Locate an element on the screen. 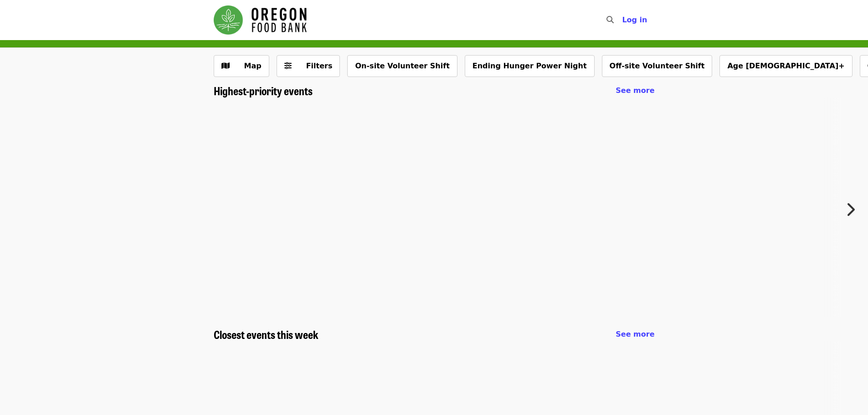 The height and width of the screenshot is (415, 868). i: map icon is located at coordinates (225, 66).